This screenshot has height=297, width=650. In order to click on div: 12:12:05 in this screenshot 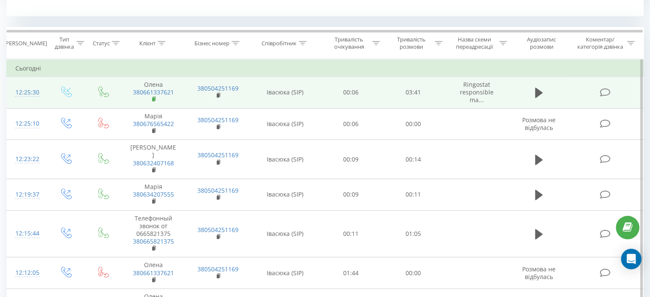, I will do `click(26, 273)`.